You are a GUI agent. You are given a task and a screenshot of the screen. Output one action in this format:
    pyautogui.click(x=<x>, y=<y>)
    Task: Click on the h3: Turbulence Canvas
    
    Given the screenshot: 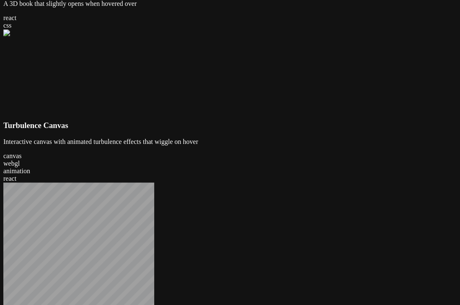 What is the action you would take?
    pyautogui.click(x=230, y=126)
    